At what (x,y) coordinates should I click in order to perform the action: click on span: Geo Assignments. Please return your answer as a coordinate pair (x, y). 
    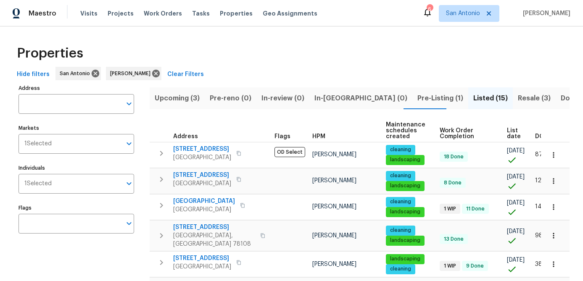
    Looking at the image, I should click on (290, 13).